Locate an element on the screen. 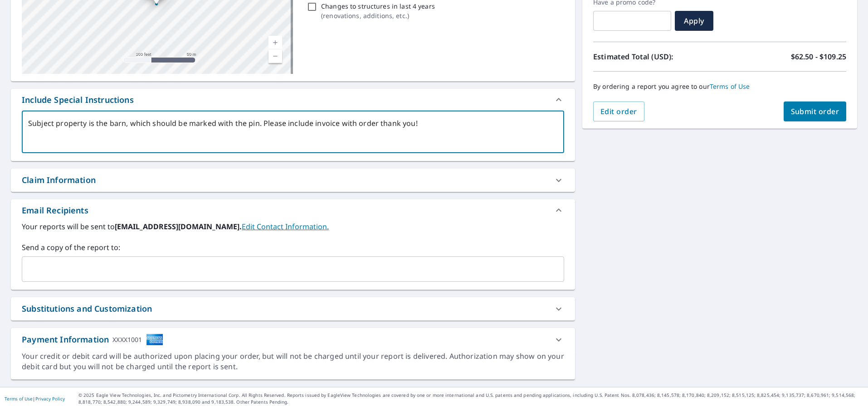 The image size is (868, 410). button: Apply is located at coordinates (694, 21).